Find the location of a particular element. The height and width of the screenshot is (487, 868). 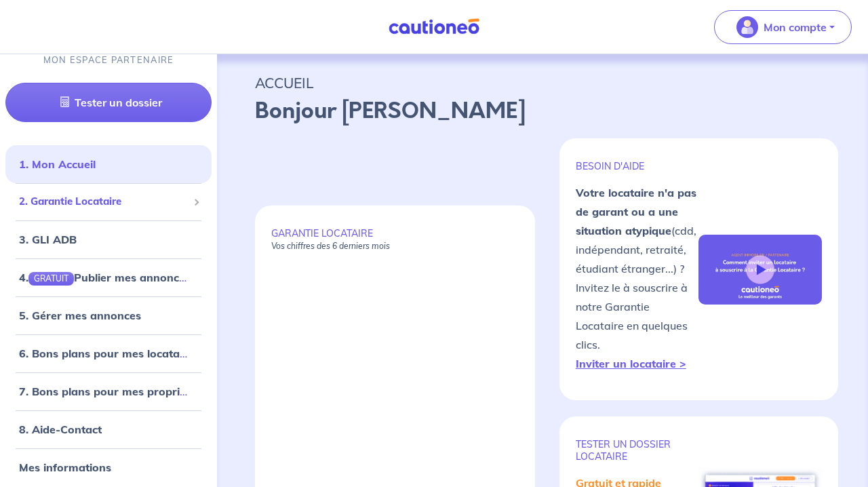

a: Mes informations is located at coordinates (65, 467).